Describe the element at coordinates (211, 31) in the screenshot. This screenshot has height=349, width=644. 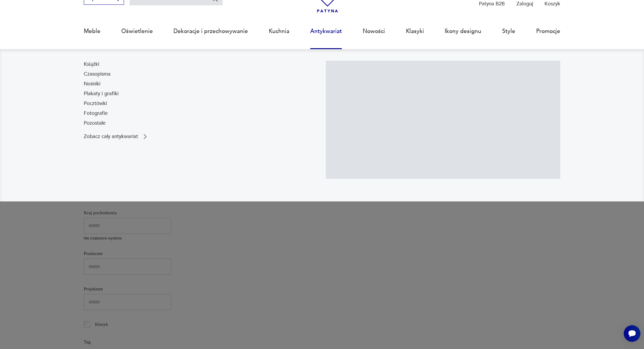
I see `a: Dekoracje i przechowywanie` at that location.